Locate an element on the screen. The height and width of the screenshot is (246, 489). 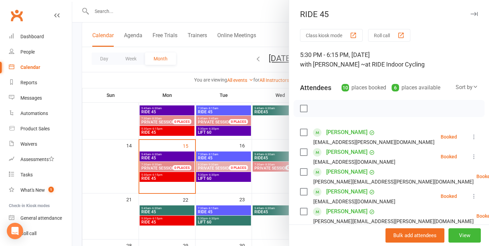
div: places booked is located at coordinates (364, 88).